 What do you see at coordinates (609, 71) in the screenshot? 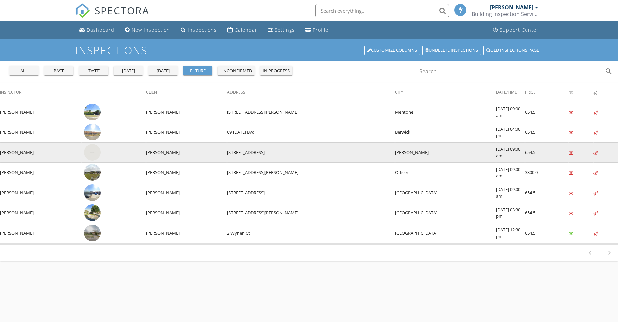
I see `i: search` at bounding box center [609, 71].